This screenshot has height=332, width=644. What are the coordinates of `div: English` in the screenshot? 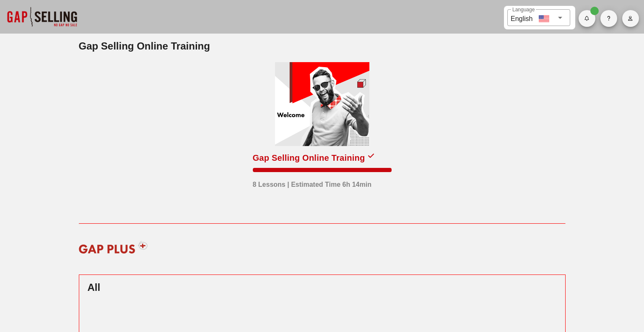 It's located at (522, 18).